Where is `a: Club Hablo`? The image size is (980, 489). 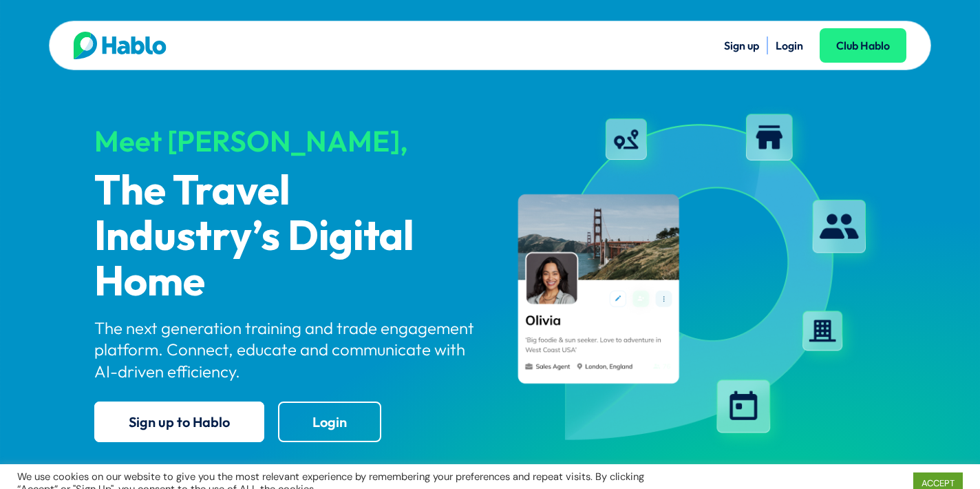 a: Club Hablo is located at coordinates (863, 46).